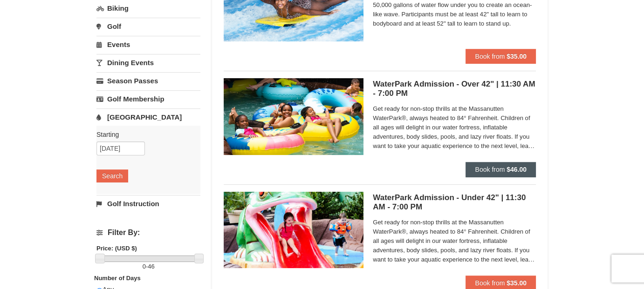 This screenshot has height=289, width=644. What do you see at coordinates (455, 89) in the screenshot?
I see `h5: WaterPark Admission - Over 42" | 11:30 AM - 7:00 PM` at bounding box center [455, 89].